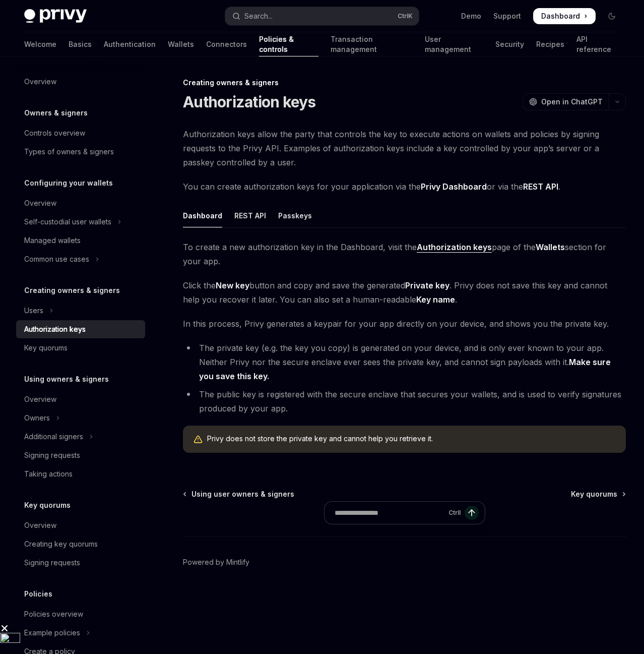 The height and width of the screenshot is (654, 644). Describe the element at coordinates (249, 102) in the screenshot. I see `h1: Authorization keys` at that location.